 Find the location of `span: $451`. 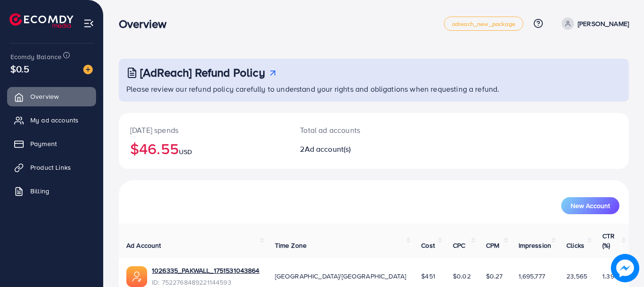

span: $451 is located at coordinates (428, 276).